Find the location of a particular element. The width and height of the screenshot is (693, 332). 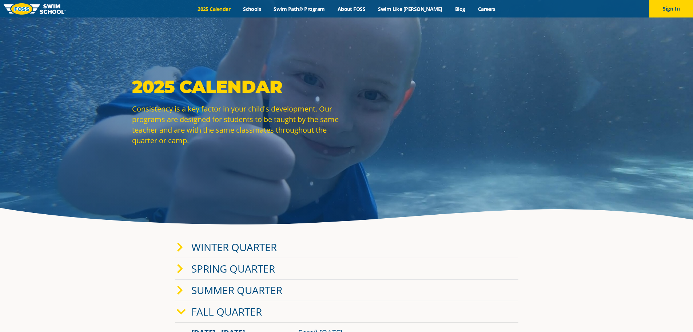

a: Swim Path® Program is located at coordinates (299, 9).